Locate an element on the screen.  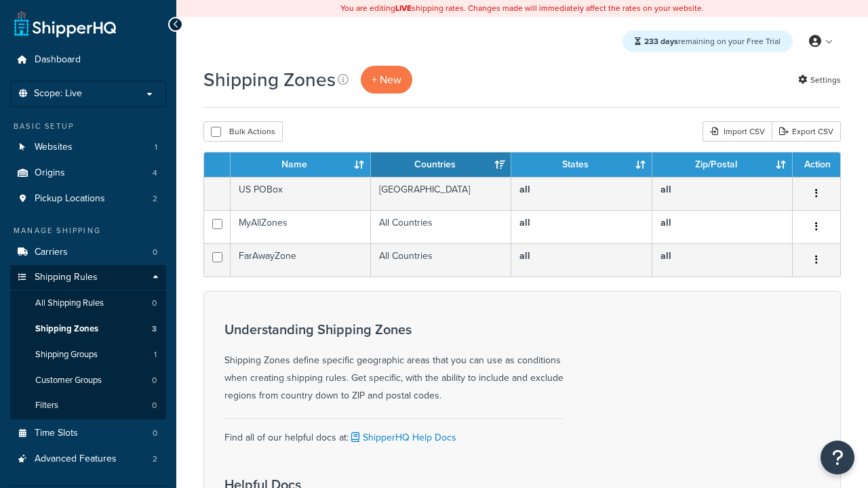
a: ShipperHQ Home is located at coordinates (65, 24).